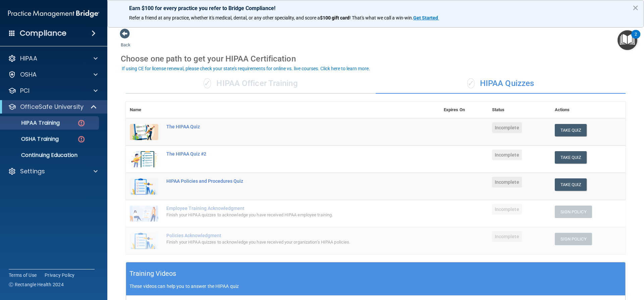  What do you see at coordinates (54, 14) in the screenshot?
I see `img: PMB logo` at bounding box center [54, 14].